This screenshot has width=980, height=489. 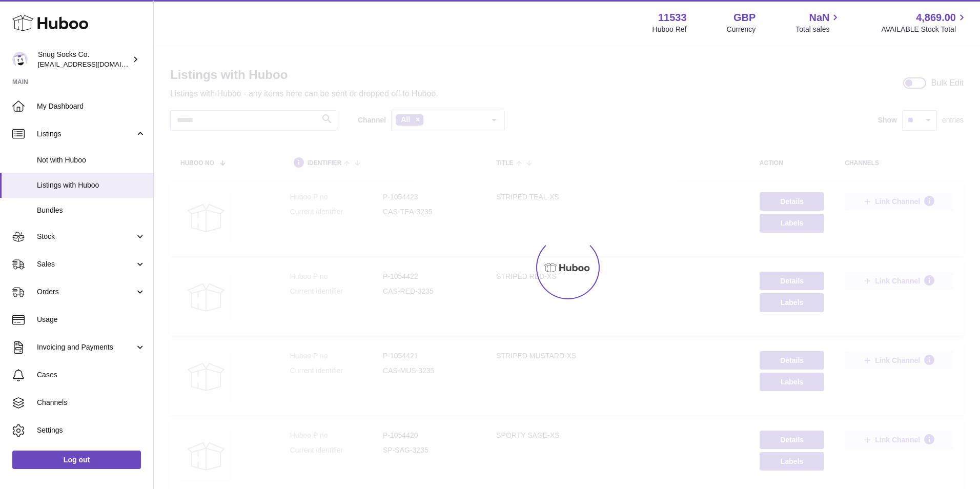 I want to click on span: Sales, so click(x=86, y=264).